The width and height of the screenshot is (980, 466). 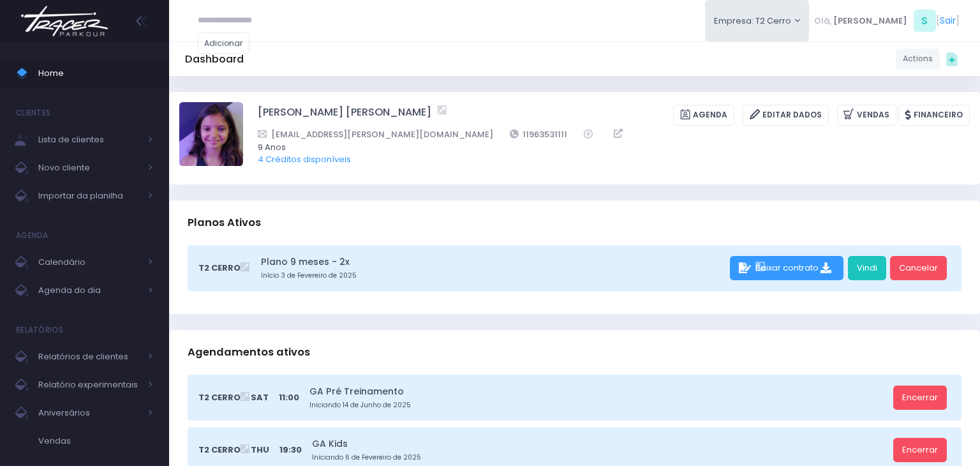 I want to click on a: 11963531111, so click(x=538, y=134).